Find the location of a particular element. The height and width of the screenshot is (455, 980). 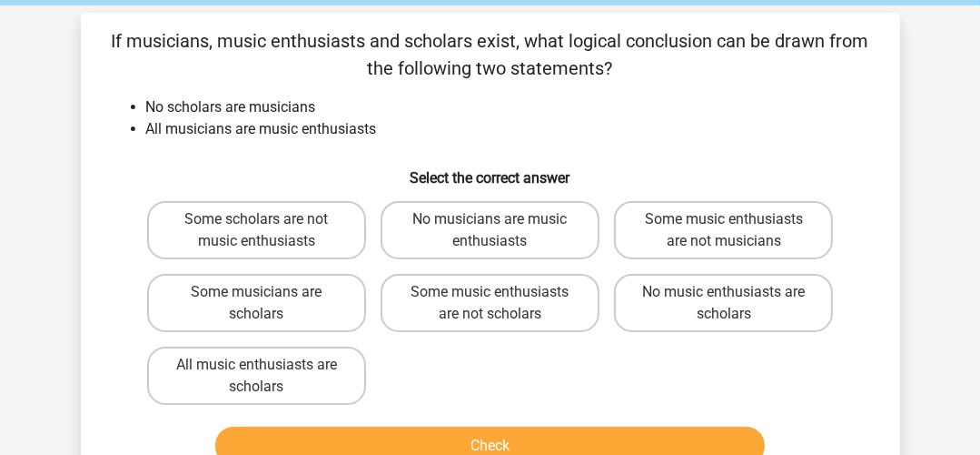

p: If musicians, music enthusiasts and scholars exist, what logical conclusion can be drawn from the... is located at coordinates (490, 55).